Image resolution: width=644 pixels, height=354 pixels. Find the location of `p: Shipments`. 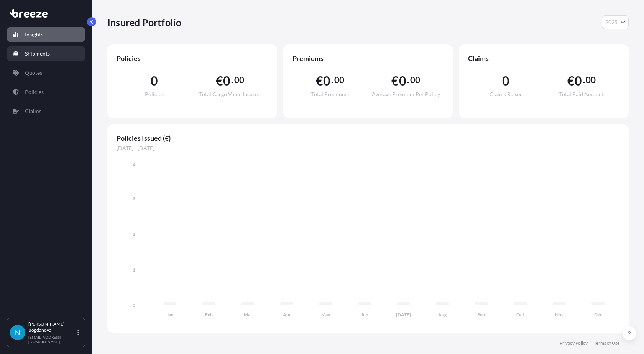

p: Shipments is located at coordinates (37, 54).